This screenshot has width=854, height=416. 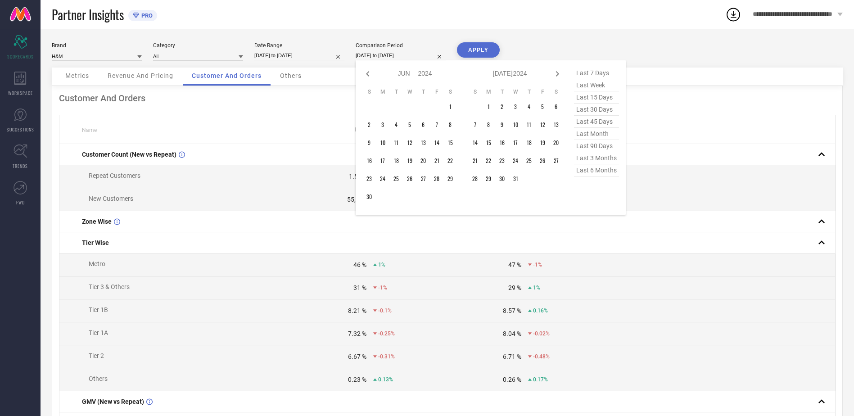 I want to click on span: 1%, so click(x=382, y=265).